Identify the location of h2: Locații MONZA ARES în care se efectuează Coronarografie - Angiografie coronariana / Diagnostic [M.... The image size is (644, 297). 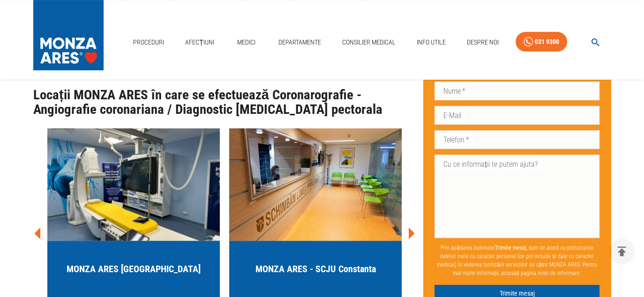
(225, 102).